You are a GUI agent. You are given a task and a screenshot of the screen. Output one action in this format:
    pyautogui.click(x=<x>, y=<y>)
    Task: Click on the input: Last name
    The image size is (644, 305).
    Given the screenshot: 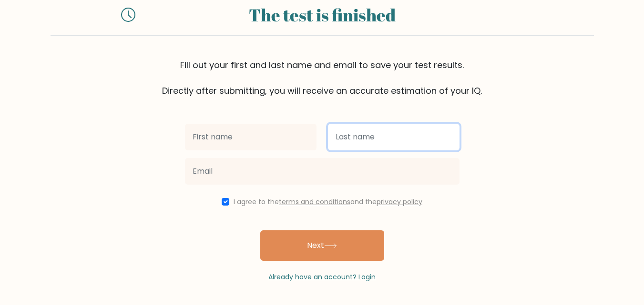 What is the action you would take?
    pyautogui.click(x=394, y=137)
    